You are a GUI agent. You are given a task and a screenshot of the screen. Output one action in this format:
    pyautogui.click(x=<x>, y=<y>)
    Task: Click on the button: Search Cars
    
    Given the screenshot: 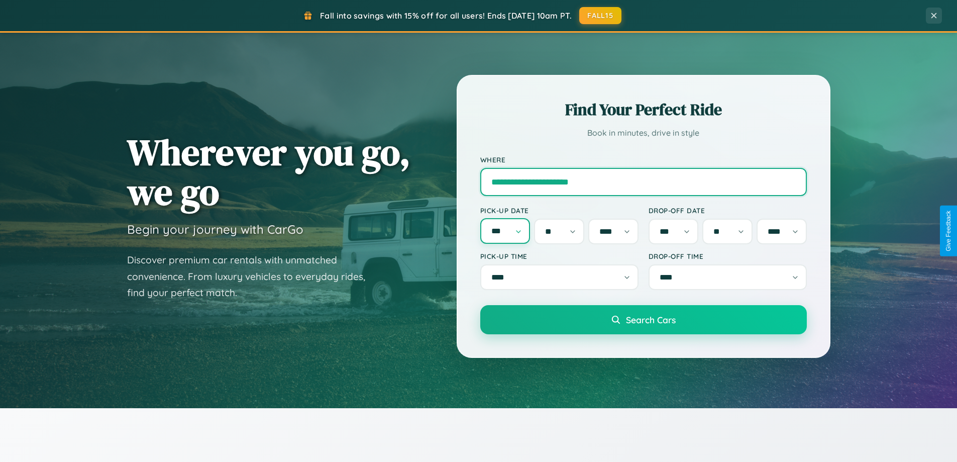 What is the action you would take?
    pyautogui.click(x=644, y=320)
    